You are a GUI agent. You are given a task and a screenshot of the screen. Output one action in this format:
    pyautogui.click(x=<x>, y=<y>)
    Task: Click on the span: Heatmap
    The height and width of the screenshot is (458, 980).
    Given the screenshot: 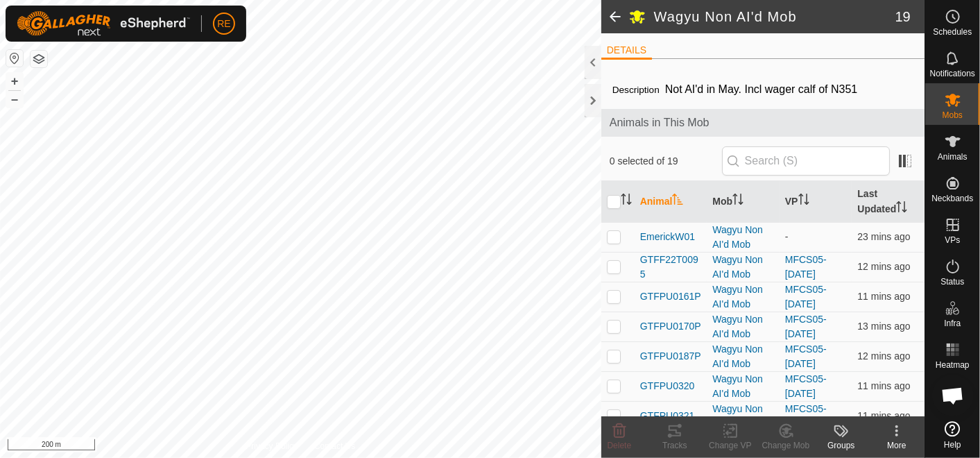 What is the action you would take?
    pyautogui.click(x=953, y=365)
    